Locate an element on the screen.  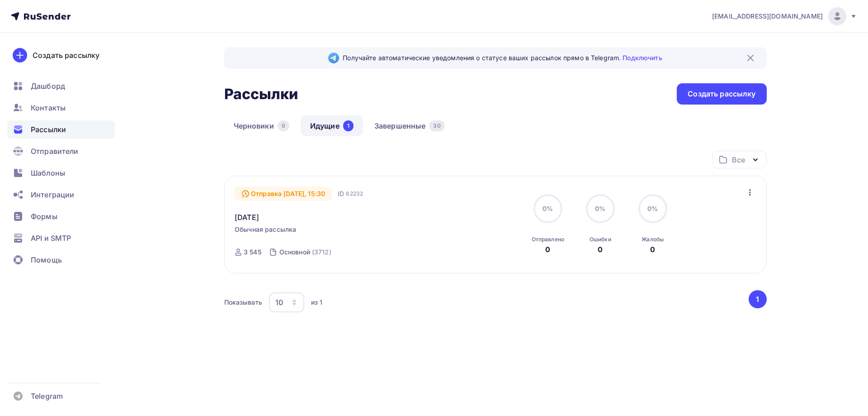
a: Рассылки is located at coordinates (61, 129).